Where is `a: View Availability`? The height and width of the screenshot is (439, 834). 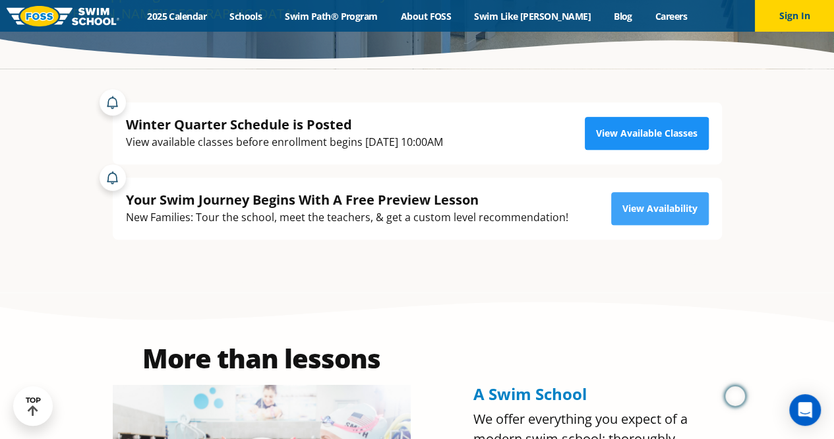 a: View Availability is located at coordinates (660, 208).